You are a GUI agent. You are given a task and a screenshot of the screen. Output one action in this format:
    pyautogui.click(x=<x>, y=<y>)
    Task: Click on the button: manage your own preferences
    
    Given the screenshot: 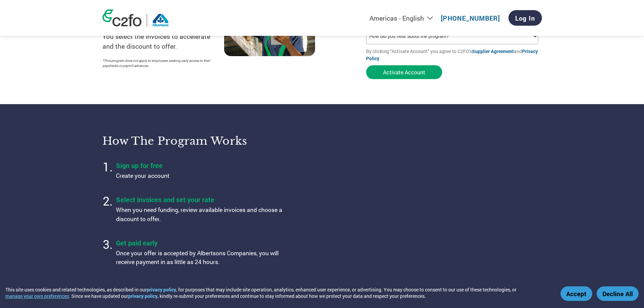 What is the action you would take?
    pyautogui.click(x=38, y=296)
    